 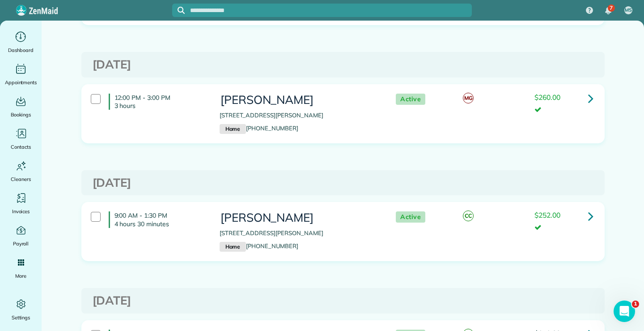 What do you see at coordinates (21, 138) in the screenshot?
I see `a: Contacts` at bounding box center [21, 138].